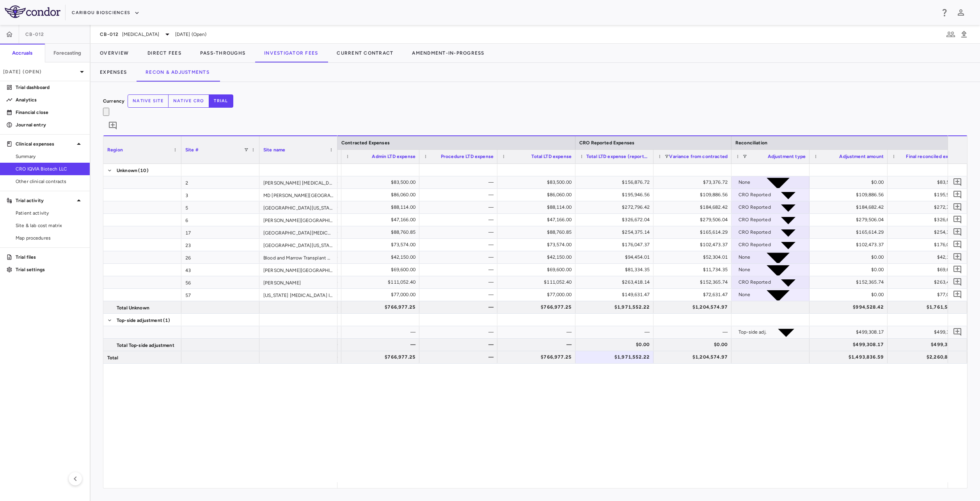 The width and height of the screenshot is (980, 501). Describe the element at coordinates (382, 282) in the screenshot. I see `div: $111,052.40` at that location.